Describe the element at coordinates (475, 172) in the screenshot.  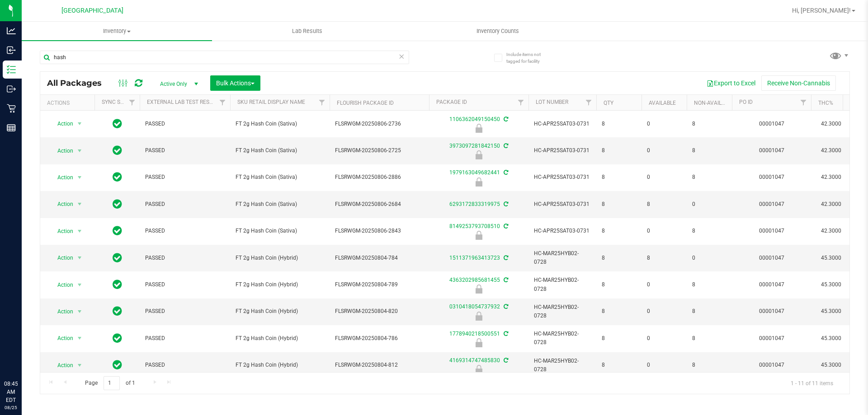
I see `a: 1979163049682441` at that location.